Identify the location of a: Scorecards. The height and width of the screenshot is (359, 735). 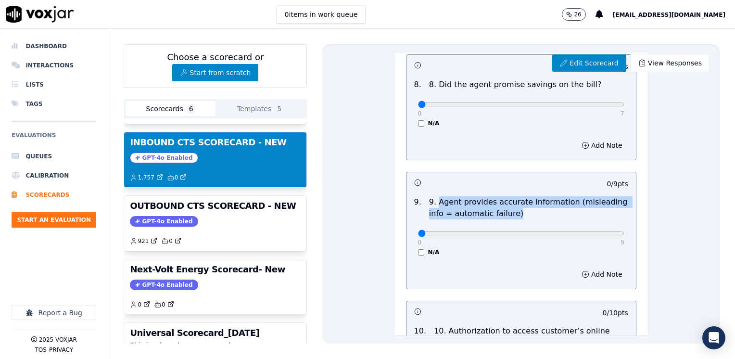
(54, 195).